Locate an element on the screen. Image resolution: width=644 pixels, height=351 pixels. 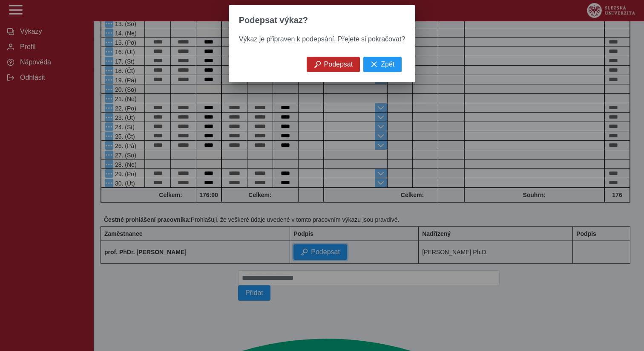
button: Zpět is located at coordinates (382, 65).